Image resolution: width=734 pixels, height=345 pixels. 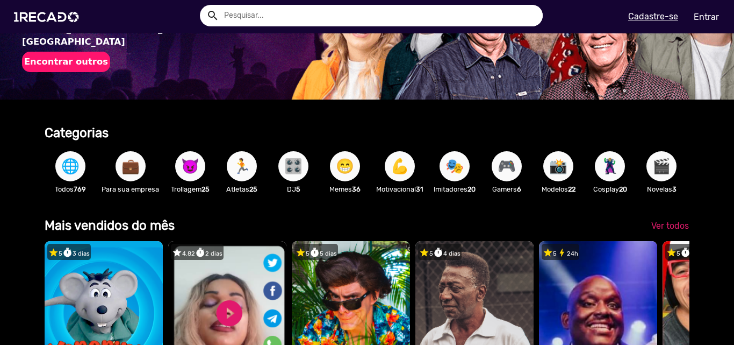 What do you see at coordinates (519, 189) in the screenshot?
I see `b: 6` at bounding box center [519, 189].